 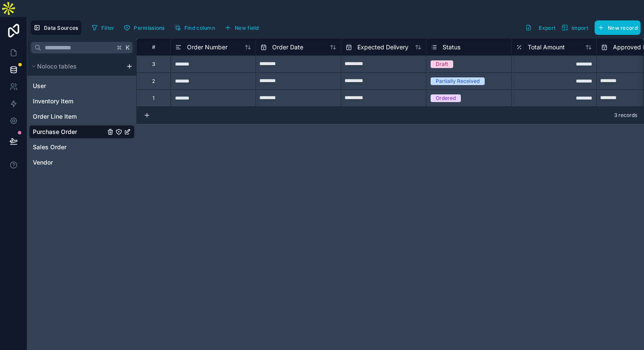 What do you see at coordinates (144, 28) in the screenshot?
I see `button: Permissions` at bounding box center [144, 28].